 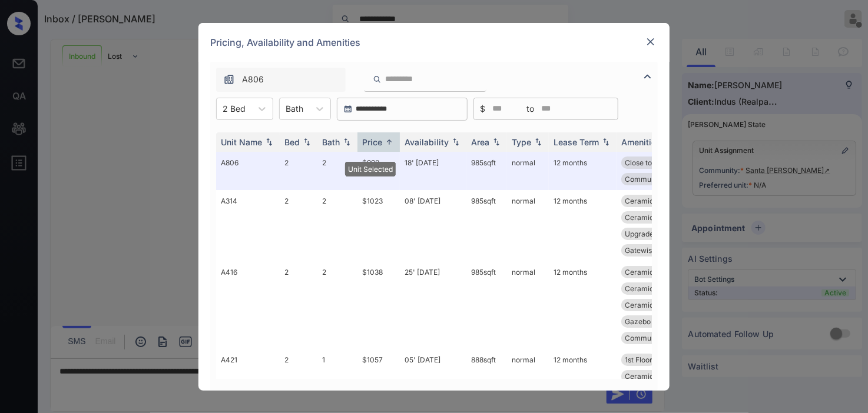 I want to click on span: Gazebo View, so click(x=647, y=322).